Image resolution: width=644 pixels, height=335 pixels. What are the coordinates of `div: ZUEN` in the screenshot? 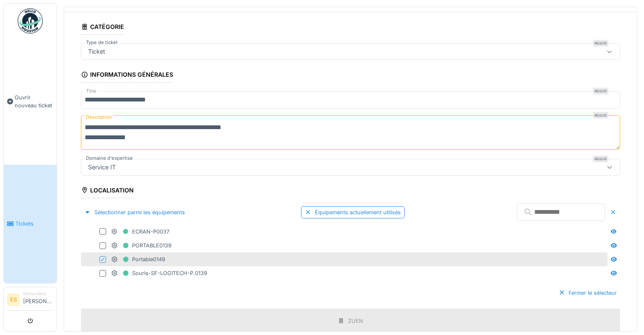 It's located at (356, 321).